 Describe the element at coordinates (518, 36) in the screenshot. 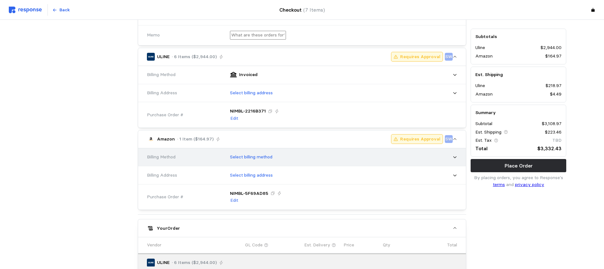

I see `h5: Subtotals` at that location.